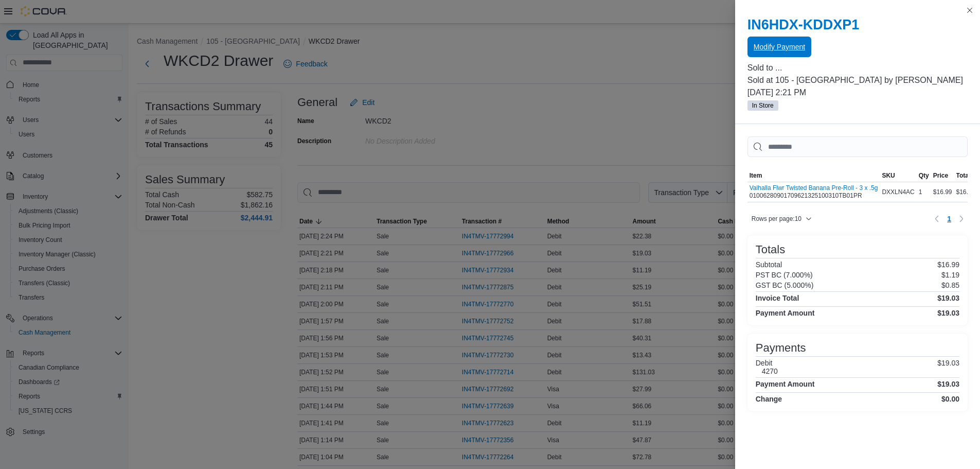 Image resolution: width=980 pixels, height=469 pixels. What do you see at coordinates (814, 188) in the screenshot?
I see `button: Valhalla Flwr Twisted Banana Pre-Roll - 3 x .5g` at bounding box center [814, 188].